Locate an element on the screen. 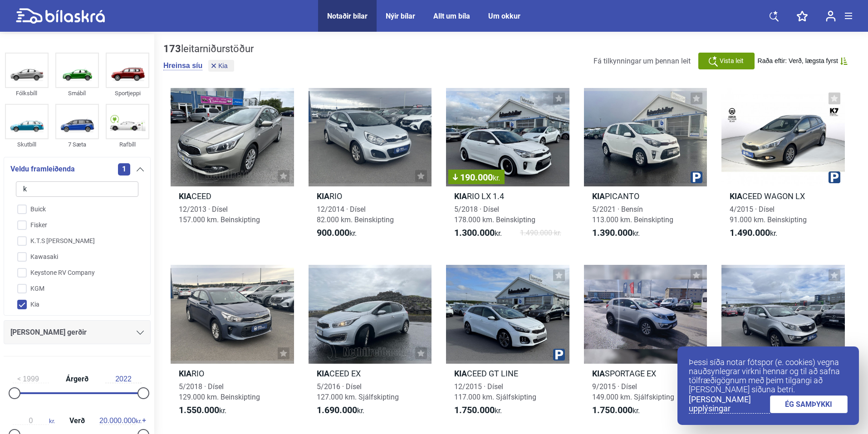 The height and width of the screenshot is (434, 868). a: Allt um bíla is located at coordinates (451, 16).